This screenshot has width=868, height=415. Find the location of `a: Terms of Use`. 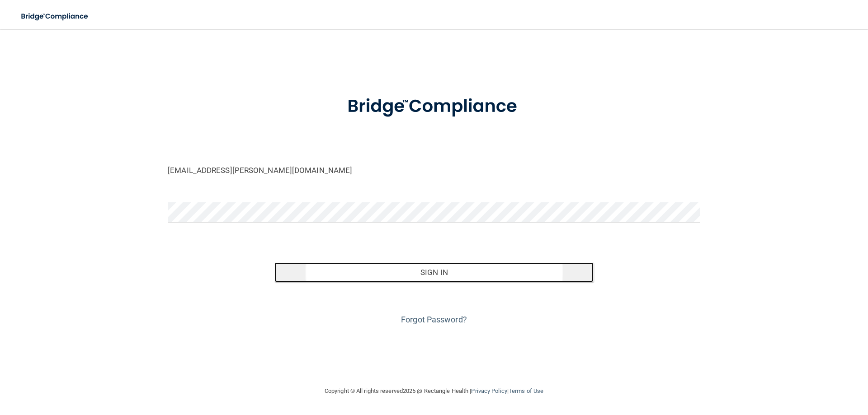

a: Terms of Use is located at coordinates (526, 391).